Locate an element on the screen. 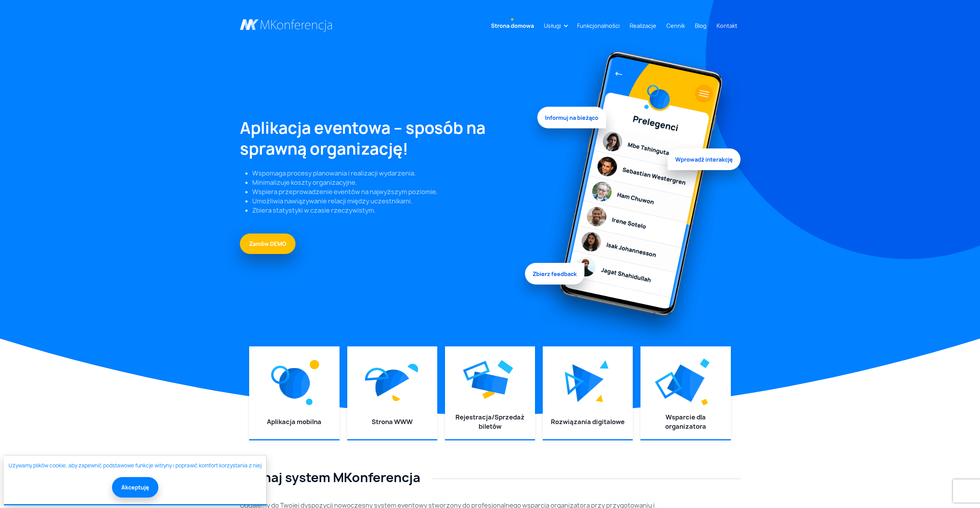 This screenshot has width=980, height=508. span: Wprowadź interakcję is located at coordinates (704, 157).